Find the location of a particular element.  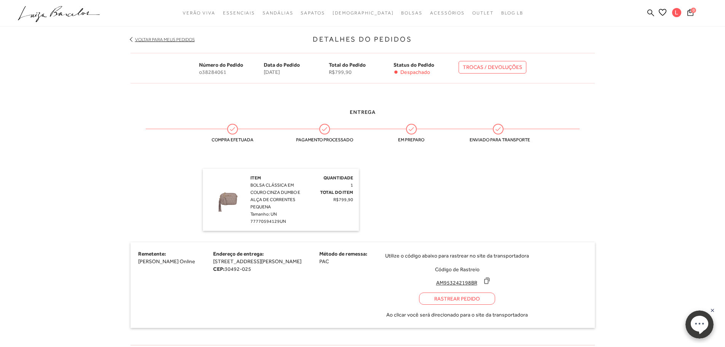

a: BLOG LB is located at coordinates (512, 13).